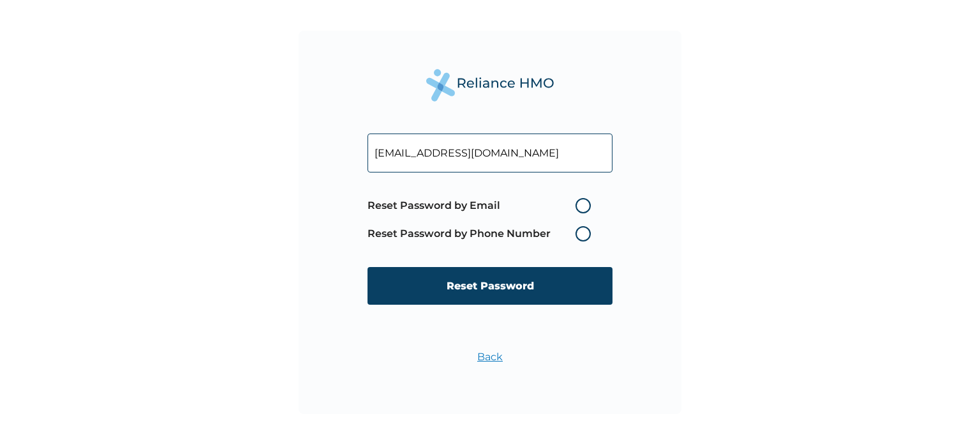 This screenshot has height=444, width=980. What do you see at coordinates (490, 85) in the screenshot?
I see `img: Reliance Health's Logo` at bounding box center [490, 85].